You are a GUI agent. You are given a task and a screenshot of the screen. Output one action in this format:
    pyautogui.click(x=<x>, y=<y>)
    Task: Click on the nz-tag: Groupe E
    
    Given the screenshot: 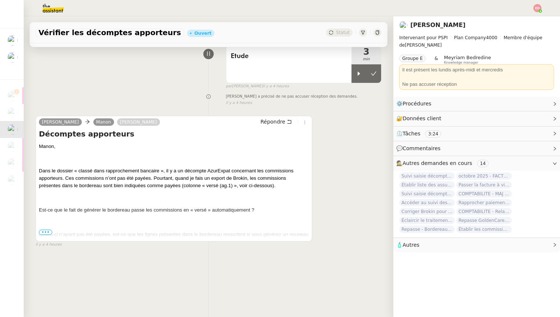 What is the action you would take?
    pyautogui.click(x=412, y=58)
    